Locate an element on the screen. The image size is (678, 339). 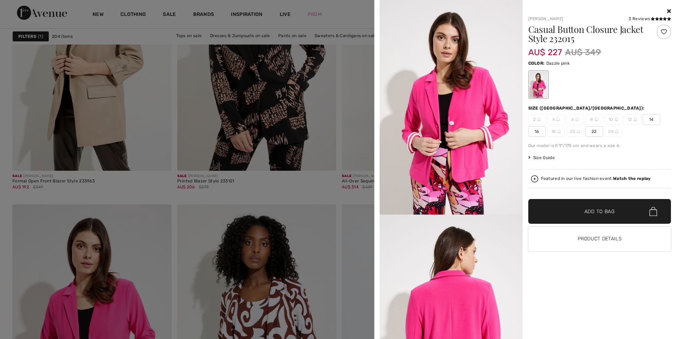
span: 2 is located at coordinates (537, 119).